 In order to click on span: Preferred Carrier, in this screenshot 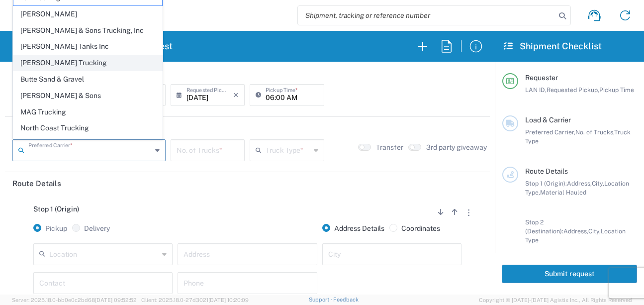, I will do `click(550, 132)`.